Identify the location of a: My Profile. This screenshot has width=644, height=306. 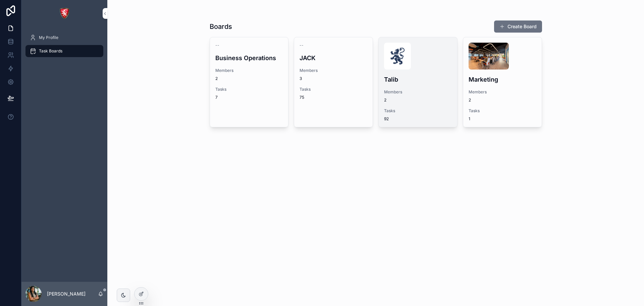
(64, 38).